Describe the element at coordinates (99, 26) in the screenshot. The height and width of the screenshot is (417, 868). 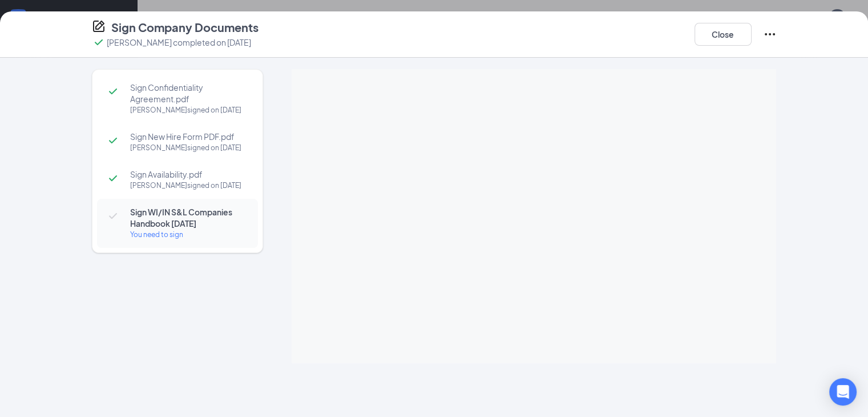
I see `svg: CompanyDocumentIcon` at that location.